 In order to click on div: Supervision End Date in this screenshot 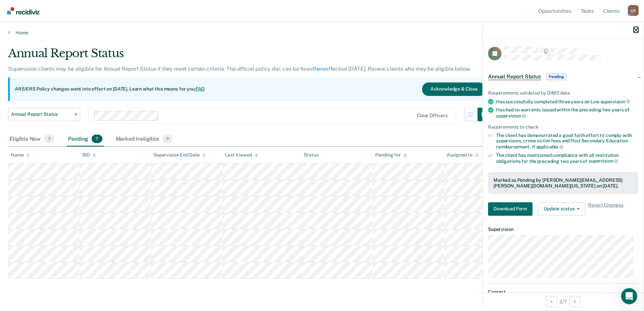, I will do `click(179, 155)`.